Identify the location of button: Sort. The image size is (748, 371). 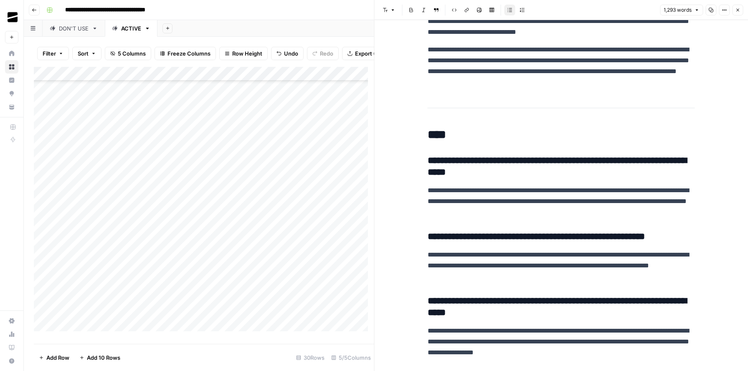
(87, 53).